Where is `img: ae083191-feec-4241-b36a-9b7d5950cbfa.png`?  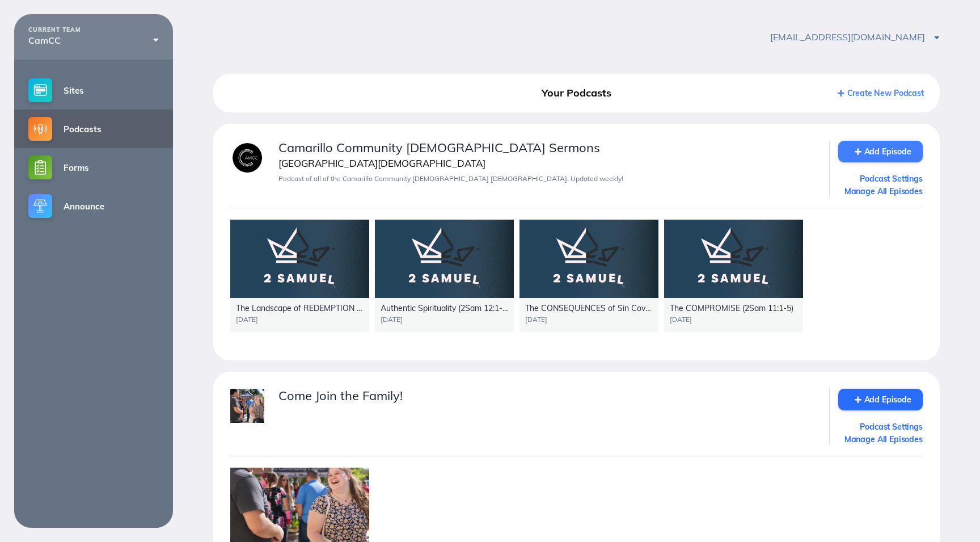 img: ae083191-feec-4241-b36a-9b7d5950cbfa.png is located at coordinates (247, 157).